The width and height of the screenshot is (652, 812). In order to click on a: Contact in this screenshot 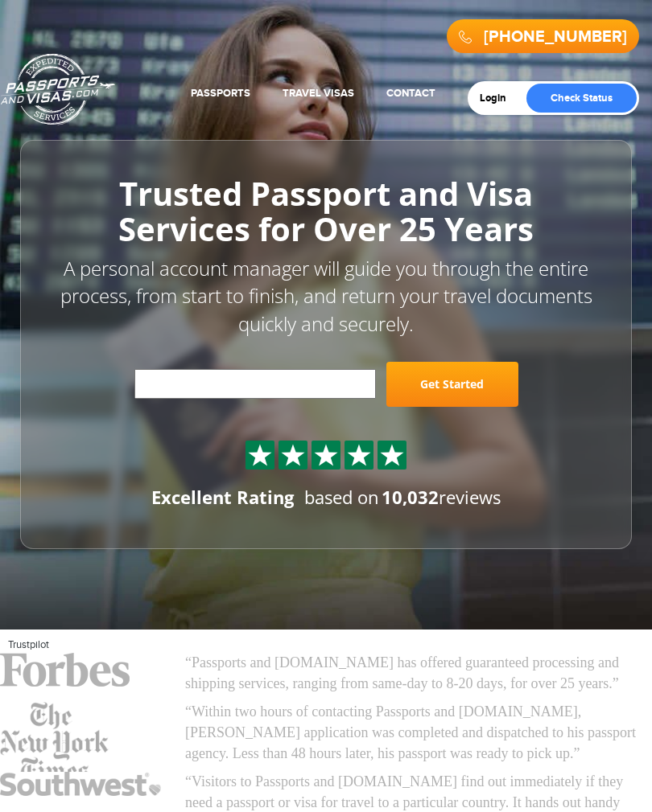, I will do `click(410, 93)`.